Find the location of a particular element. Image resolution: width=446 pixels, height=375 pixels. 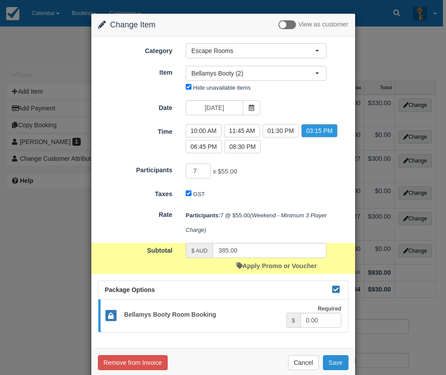

label: 10:00 AM is located at coordinates (203, 131).